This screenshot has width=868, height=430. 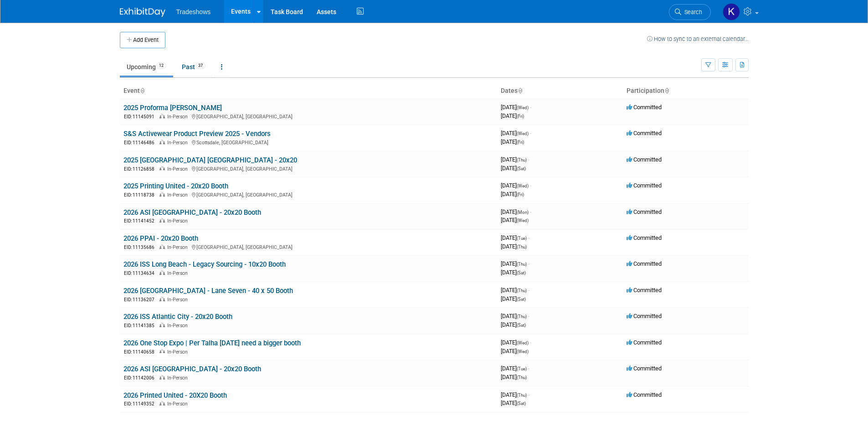 I want to click on a: S&S Activewear Product Preview 2025 - Vendors, so click(x=197, y=134).